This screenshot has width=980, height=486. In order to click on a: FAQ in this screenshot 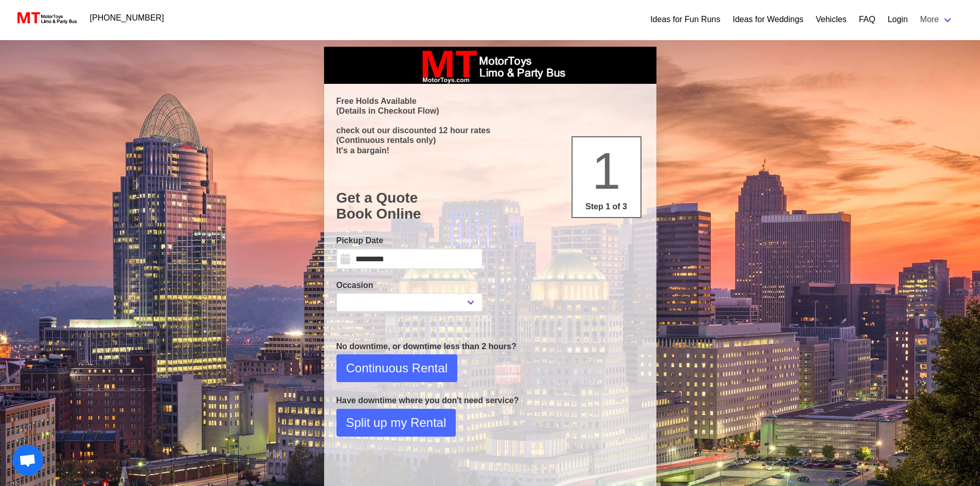, I will do `click(867, 20)`.